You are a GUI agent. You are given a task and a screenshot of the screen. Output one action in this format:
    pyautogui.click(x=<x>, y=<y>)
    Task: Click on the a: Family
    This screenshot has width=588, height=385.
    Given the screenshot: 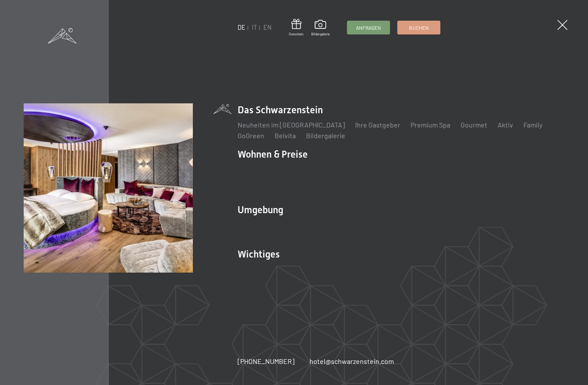 What is the action you would take?
    pyautogui.click(x=533, y=125)
    